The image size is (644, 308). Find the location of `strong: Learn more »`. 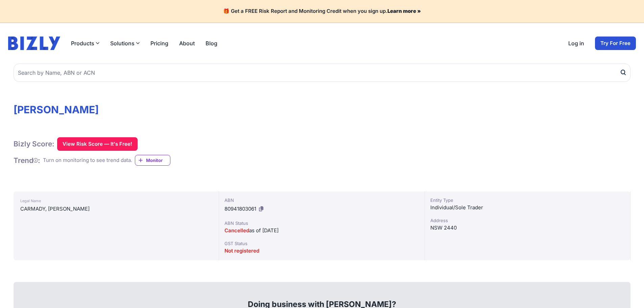

strong: Learn more » is located at coordinates (404, 11).